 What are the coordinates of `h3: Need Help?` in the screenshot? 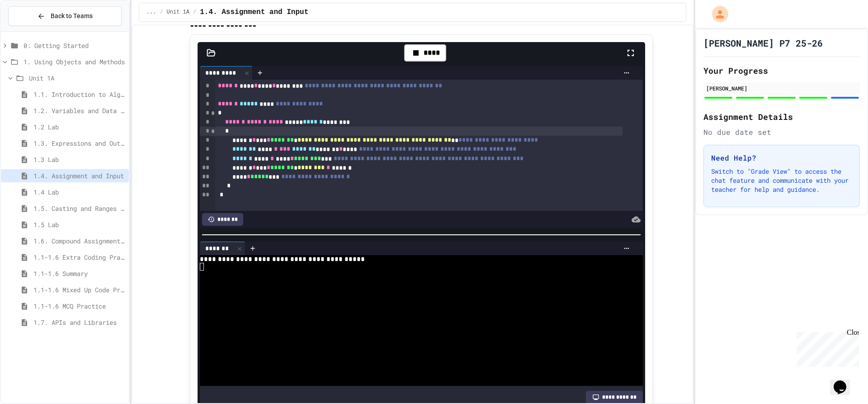 It's located at (782, 158).